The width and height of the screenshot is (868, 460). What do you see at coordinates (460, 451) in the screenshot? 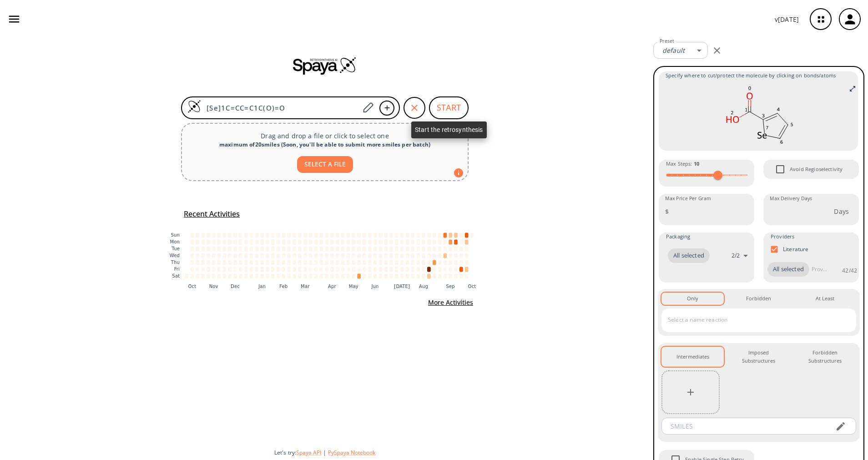
I see `div: Let's try:` at bounding box center [460, 451].